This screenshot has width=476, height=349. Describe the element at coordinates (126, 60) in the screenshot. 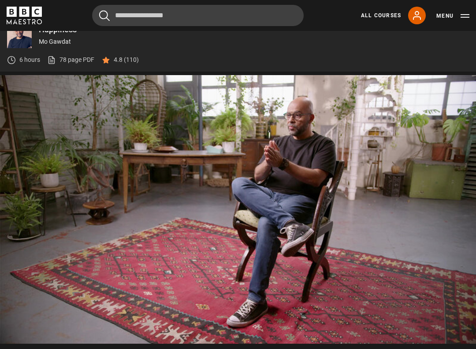

I see `p: 4.8 (110)` at that location.